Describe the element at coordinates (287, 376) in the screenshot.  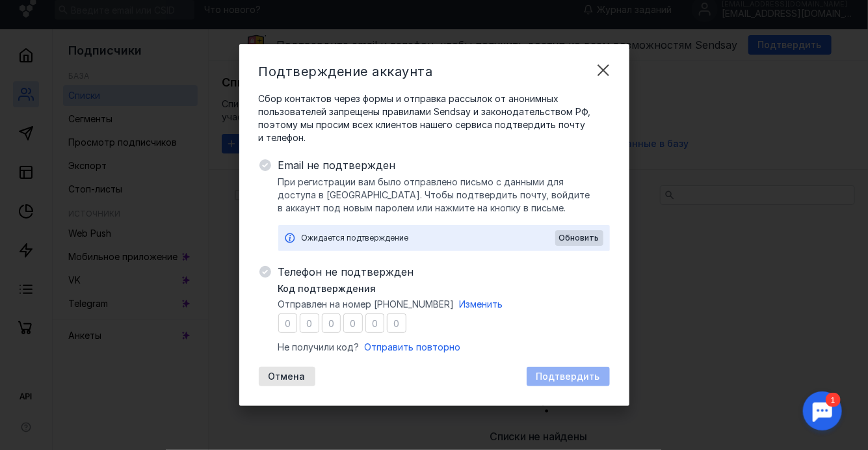
I see `span: Отмена` at that location.